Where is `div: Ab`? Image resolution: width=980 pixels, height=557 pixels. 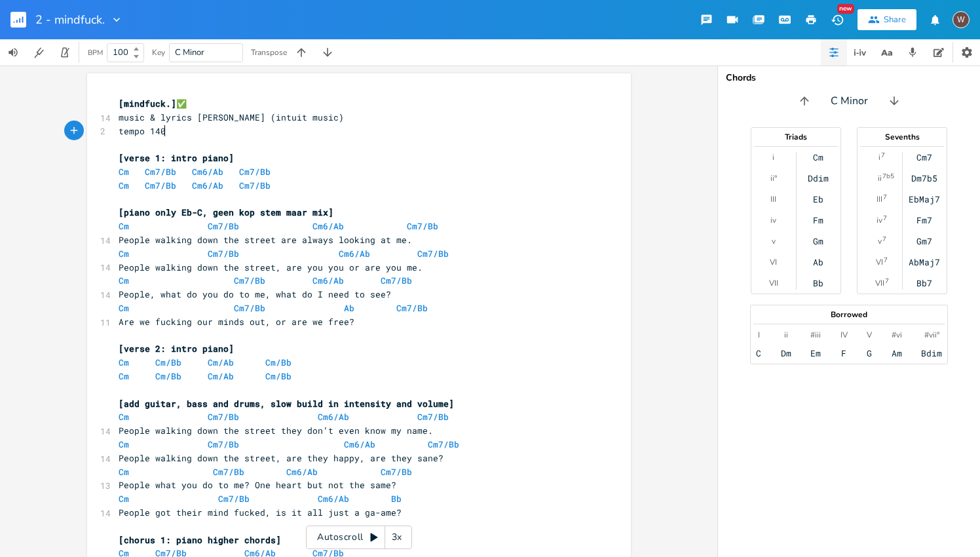 div: Ab is located at coordinates (819, 262).